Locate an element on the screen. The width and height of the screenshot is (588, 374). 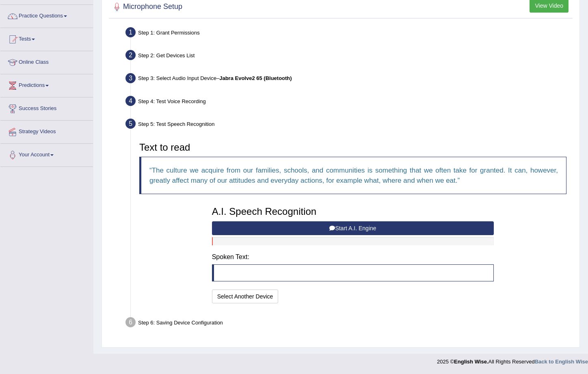
a: Your Account is located at coordinates (47, 154).